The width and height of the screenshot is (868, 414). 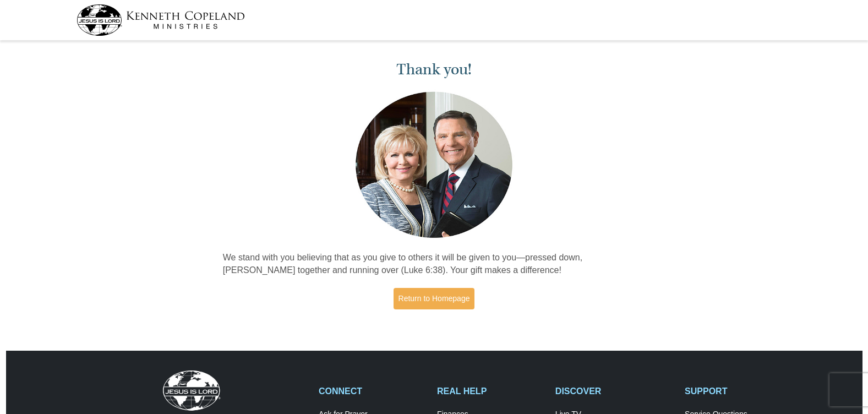 What do you see at coordinates (433, 165) in the screenshot?
I see `img: Kenneth and Gloria` at bounding box center [433, 165].